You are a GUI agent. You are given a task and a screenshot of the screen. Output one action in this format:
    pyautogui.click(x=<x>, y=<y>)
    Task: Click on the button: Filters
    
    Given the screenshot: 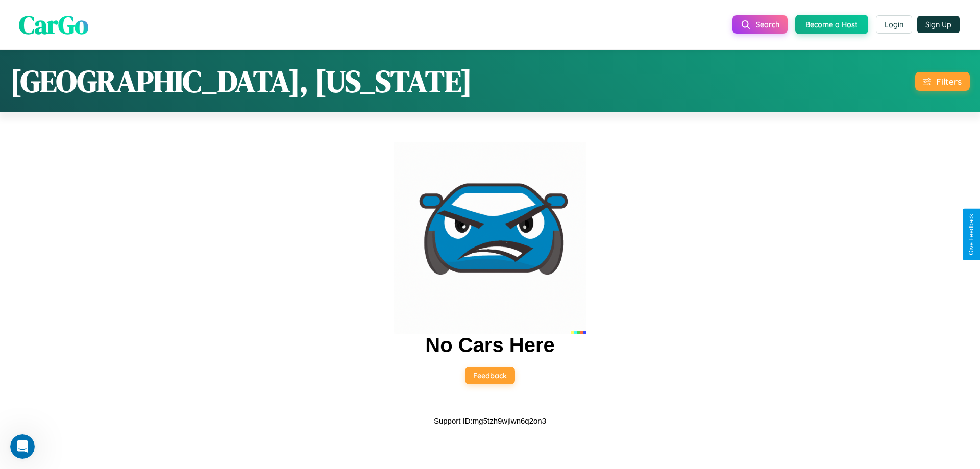 What is the action you would take?
    pyautogui.click(x=943, y=81)
    